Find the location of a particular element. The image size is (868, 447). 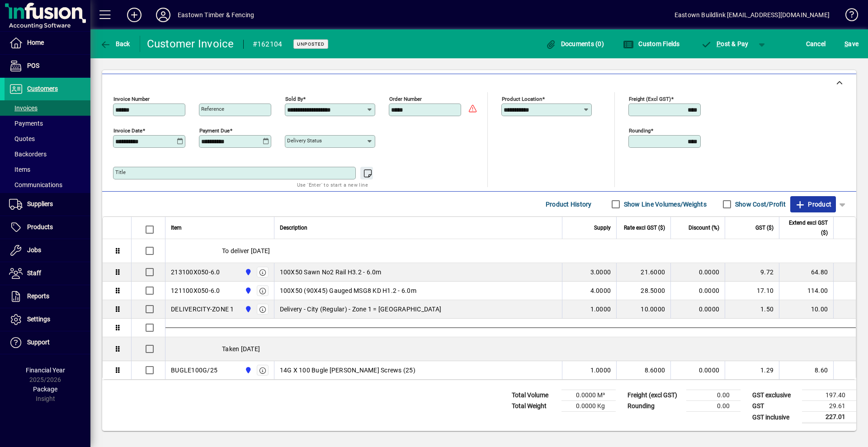

span: GST ($) is located at coordinates (764, 228).